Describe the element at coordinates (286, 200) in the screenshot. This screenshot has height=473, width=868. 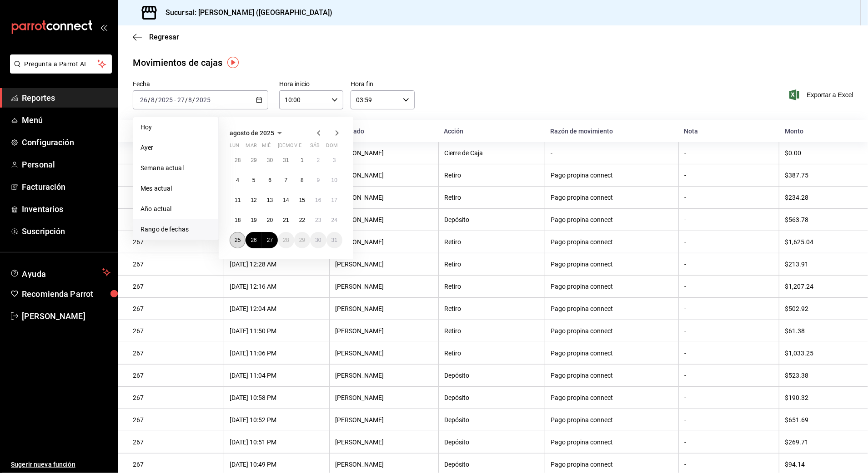
I see `button: 14 de agosto de 2025` at that location.